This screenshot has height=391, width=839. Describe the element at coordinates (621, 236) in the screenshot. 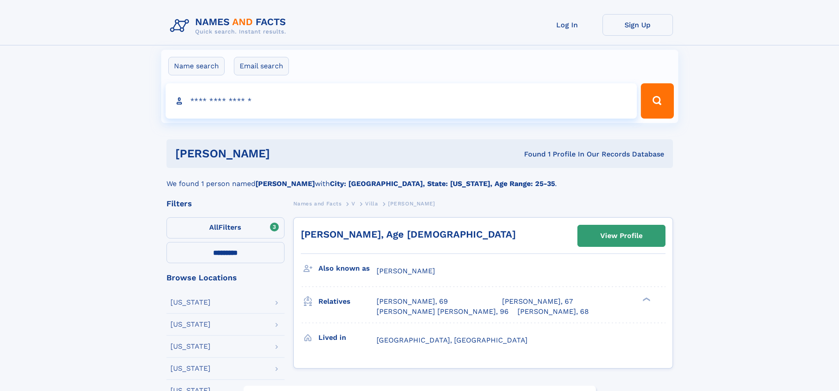

I see `a: View Profile` at that location.